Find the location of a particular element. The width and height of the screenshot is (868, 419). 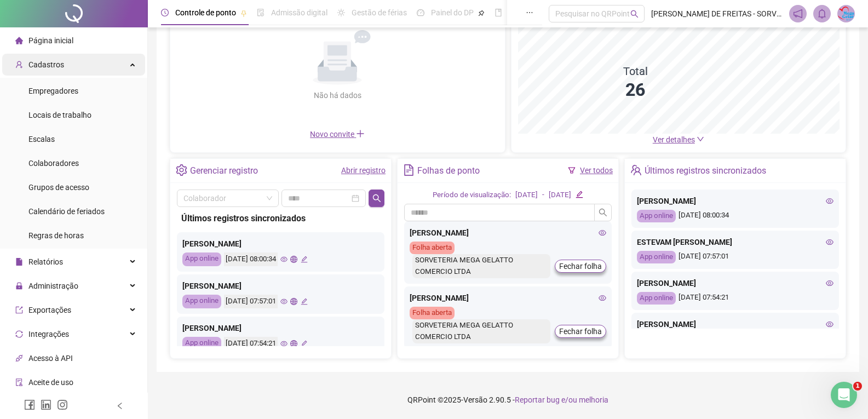

div: Período de visualização: is located at coordinates (472, 195).